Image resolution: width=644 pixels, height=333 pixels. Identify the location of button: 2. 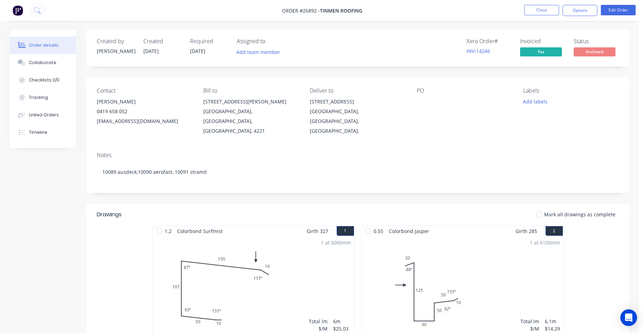
(554, 231).